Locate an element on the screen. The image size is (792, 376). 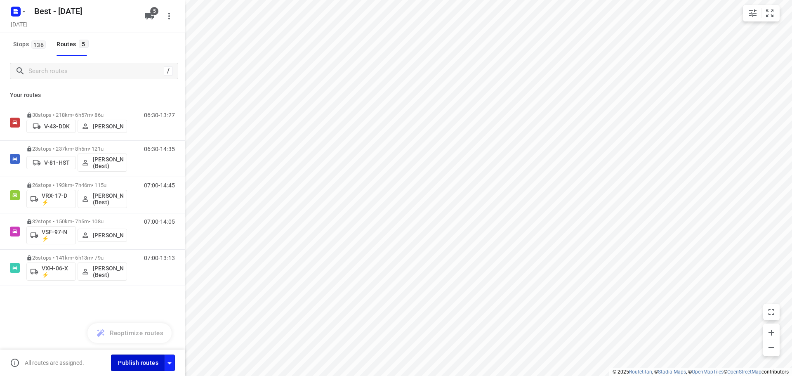
span: 136 is located at coordinates (38, 45).